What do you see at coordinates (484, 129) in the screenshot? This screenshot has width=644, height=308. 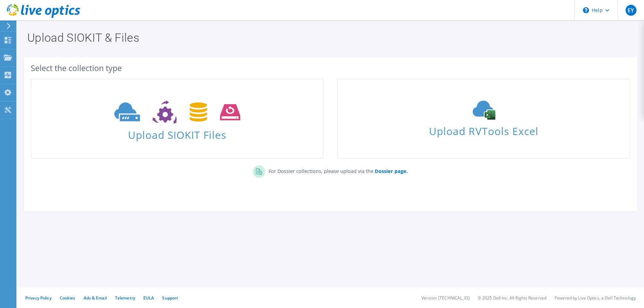 I see `span: Upload RVTools Excel` at bounding box center [484, 129].